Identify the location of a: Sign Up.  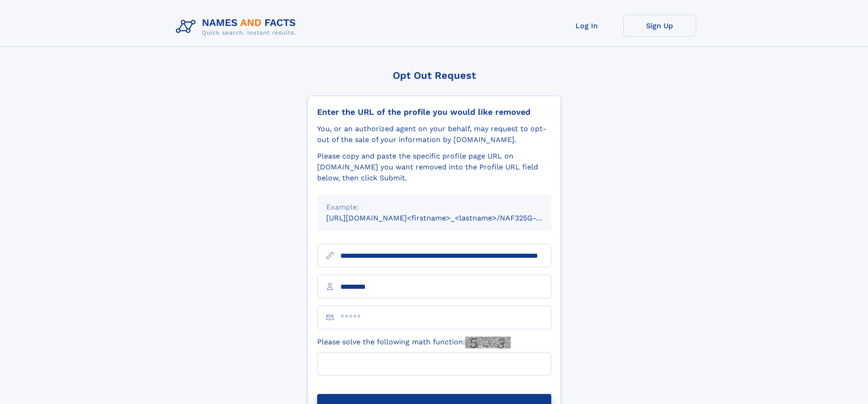
(660, 26).